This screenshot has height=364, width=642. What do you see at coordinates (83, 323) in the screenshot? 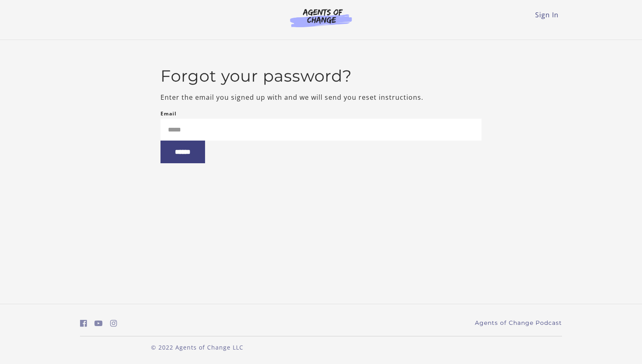
I see `i: https://www.facebook.com/groups/aswbtestprep (Open in a new window)` at bounding box center [83, 323].